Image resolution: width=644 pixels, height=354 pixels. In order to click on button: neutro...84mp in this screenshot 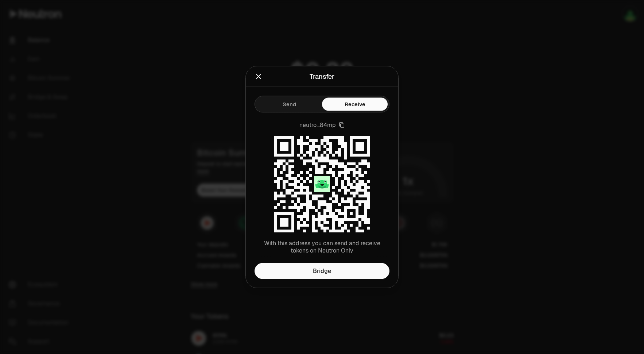, I will do `click(322, 125)`.